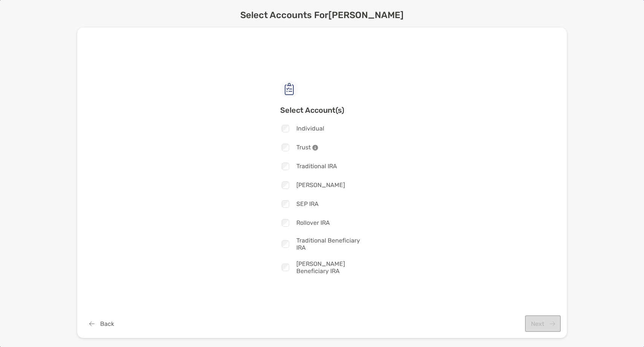 The height and width of the screenshot is (347, 644). I want to click on span: Individual, so click(310, 128).